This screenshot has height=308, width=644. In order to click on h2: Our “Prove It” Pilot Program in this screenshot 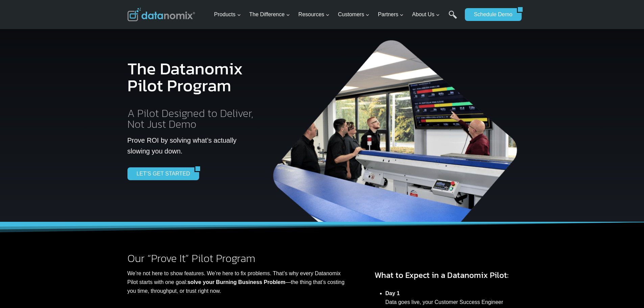, I will do `click(237, 258)`.